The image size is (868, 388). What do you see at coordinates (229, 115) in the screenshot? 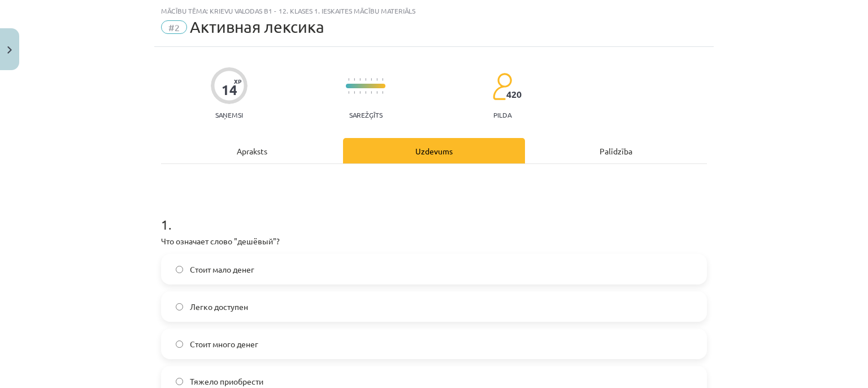
I see `p: Saņemsi` at bounding box center [229, 115].